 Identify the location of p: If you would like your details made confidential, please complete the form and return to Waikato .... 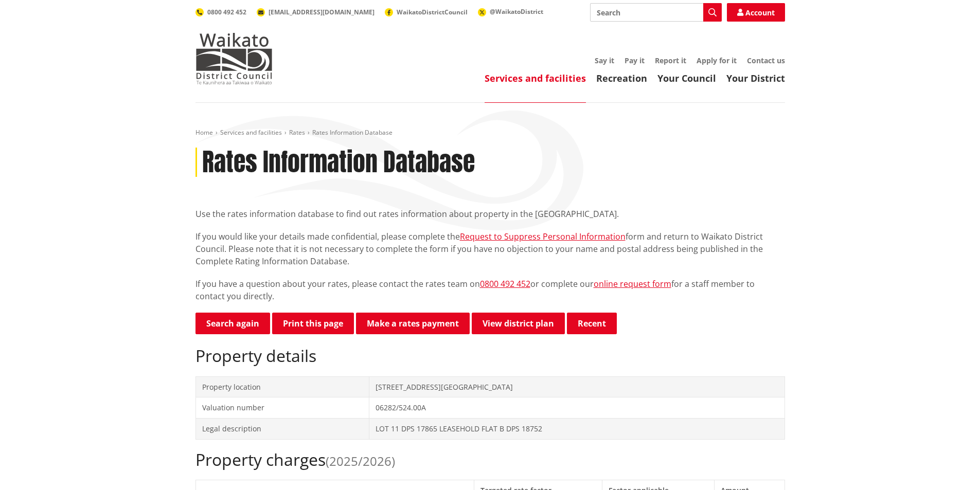
(490, 249).